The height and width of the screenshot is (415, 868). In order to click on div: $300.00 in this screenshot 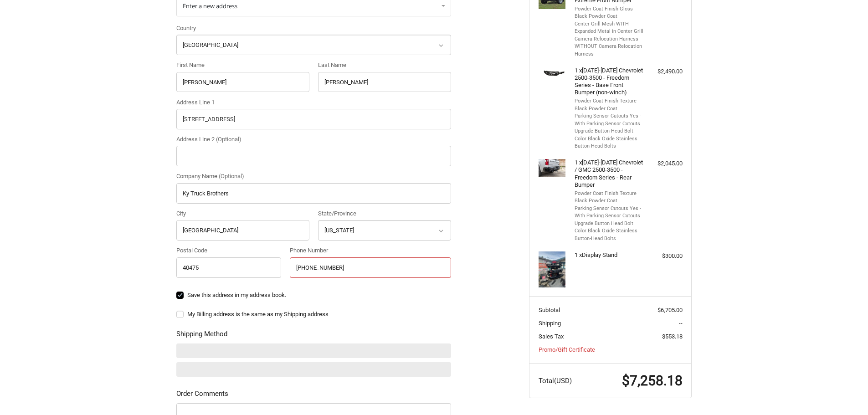, I will do `click(665, 256)`.